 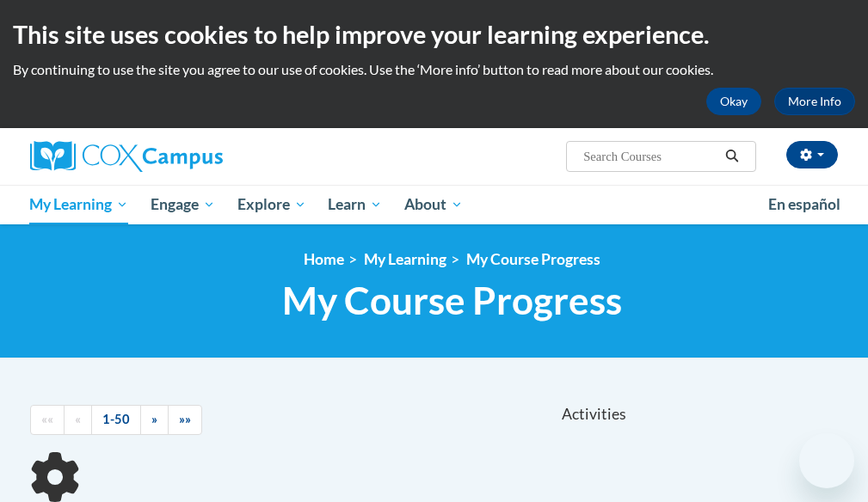 What do you see at coordinates (814, 101) in the screenshot?
I see `a: More Info` at bounding box center [814, 101].